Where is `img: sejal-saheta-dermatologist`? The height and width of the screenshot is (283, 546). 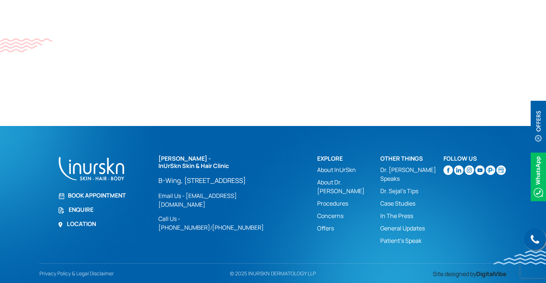 img: sejal-saheta-dermatologist is located at coordinates (491, 170).